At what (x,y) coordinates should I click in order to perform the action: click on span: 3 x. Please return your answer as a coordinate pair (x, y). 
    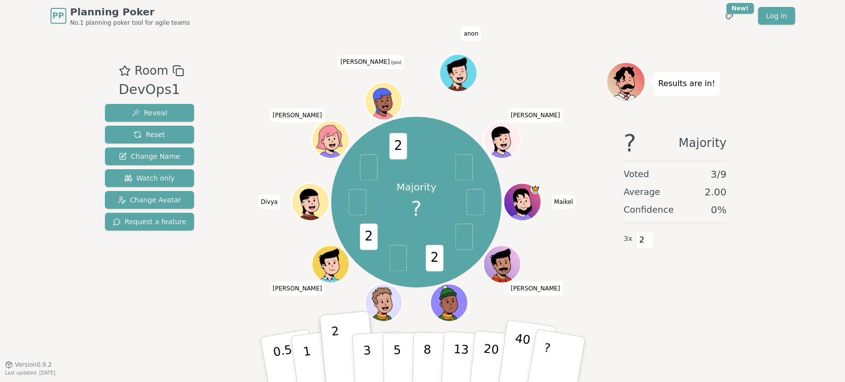
    Looking at the image, I should click on (628, 239).